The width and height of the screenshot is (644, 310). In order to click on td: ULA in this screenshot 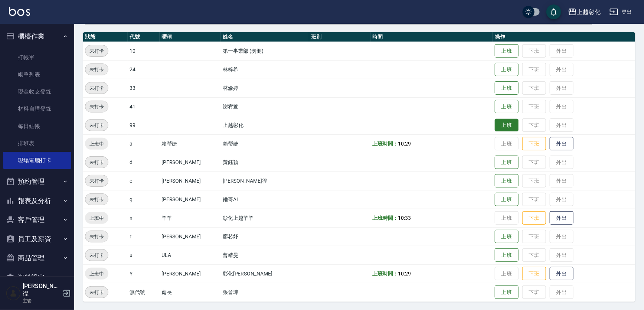, I will do `click(190, 255)`.